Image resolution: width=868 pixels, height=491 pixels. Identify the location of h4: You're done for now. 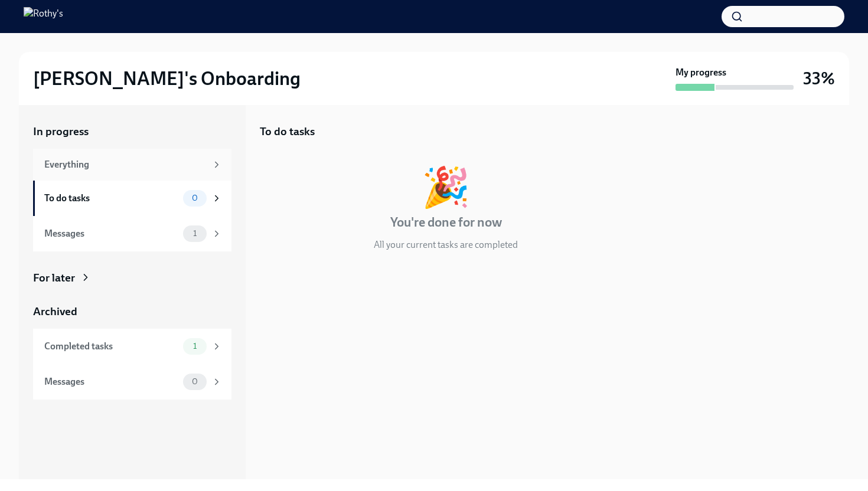
(446, 222).